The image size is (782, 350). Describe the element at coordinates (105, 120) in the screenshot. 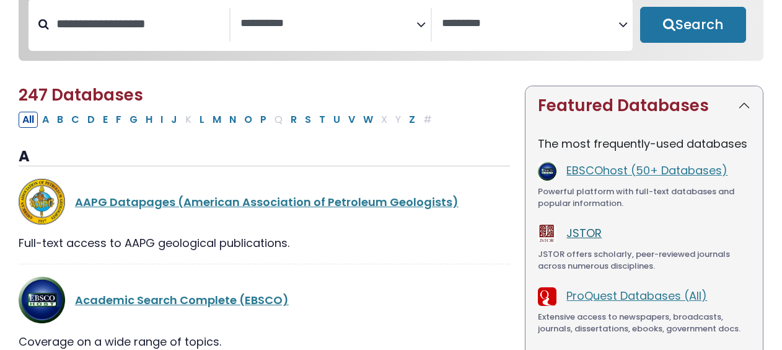

I see `button: Filter Results E` at that location.